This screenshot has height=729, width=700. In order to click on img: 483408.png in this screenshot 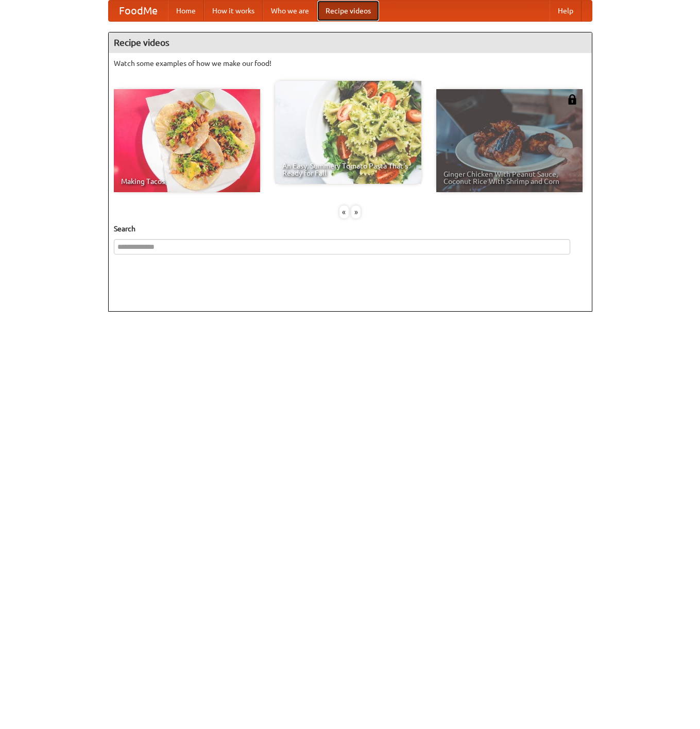, I will do `click(572, 100)`.